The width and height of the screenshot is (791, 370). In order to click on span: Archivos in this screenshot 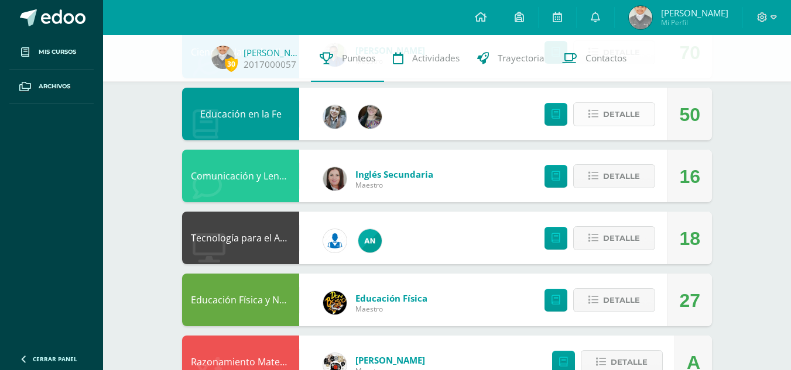, I will do `click(54, 87)`.